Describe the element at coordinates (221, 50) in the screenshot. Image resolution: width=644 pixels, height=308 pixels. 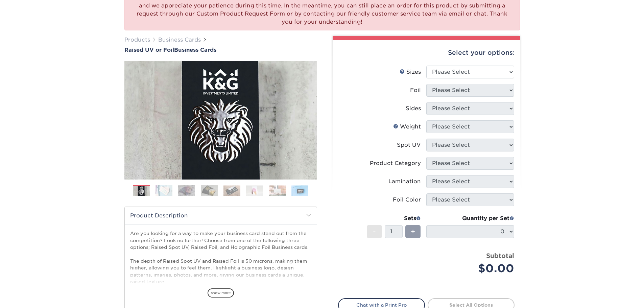
I see `a: Raised UV or FoilBusiness Cards` at that location.